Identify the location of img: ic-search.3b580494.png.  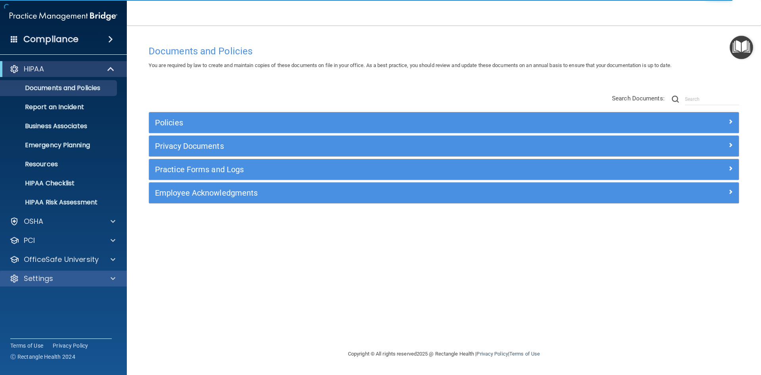
(675, 99).